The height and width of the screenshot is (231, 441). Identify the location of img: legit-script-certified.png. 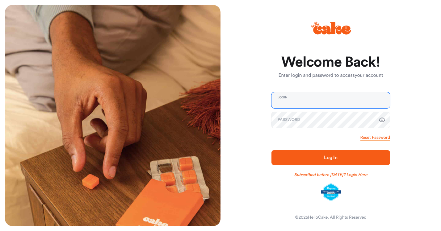
(331, 193).